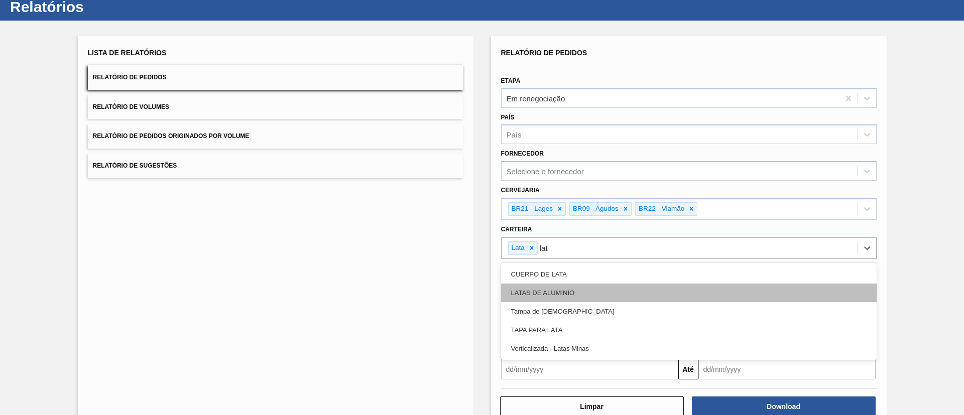  I want to click on div: LATAS DE ALUMINIO, so click(689, 293).